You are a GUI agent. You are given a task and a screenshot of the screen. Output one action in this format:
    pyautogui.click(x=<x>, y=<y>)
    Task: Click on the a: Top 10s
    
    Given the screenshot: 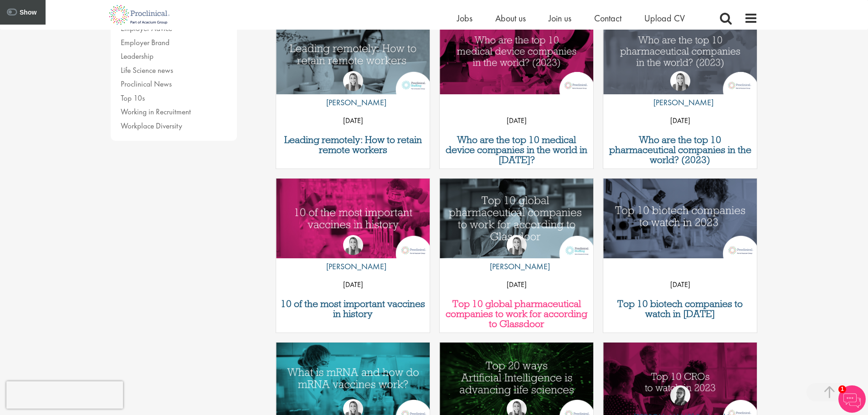 What is the action you would take?
    pyautogui.click(x=132, y=98)
    